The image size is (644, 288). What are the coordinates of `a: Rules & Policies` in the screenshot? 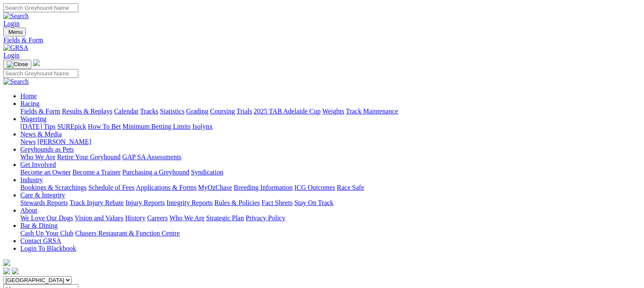 It's located at (237, 203).